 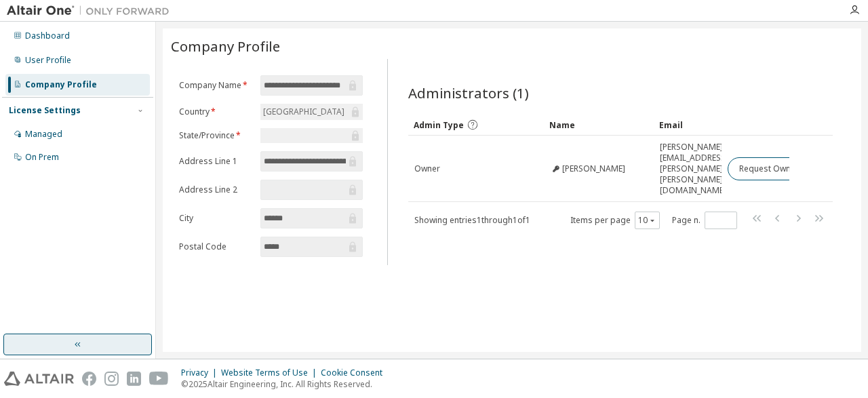 I want to click on label: Company Name, so click(x=216, y=86).